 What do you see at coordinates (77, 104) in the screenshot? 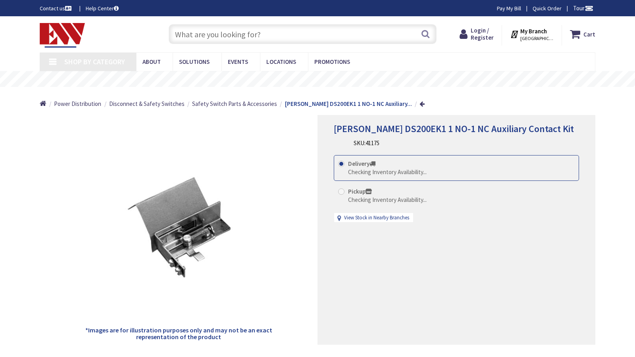
I see `span: Power Distribution` at bounding box center [77, 104].